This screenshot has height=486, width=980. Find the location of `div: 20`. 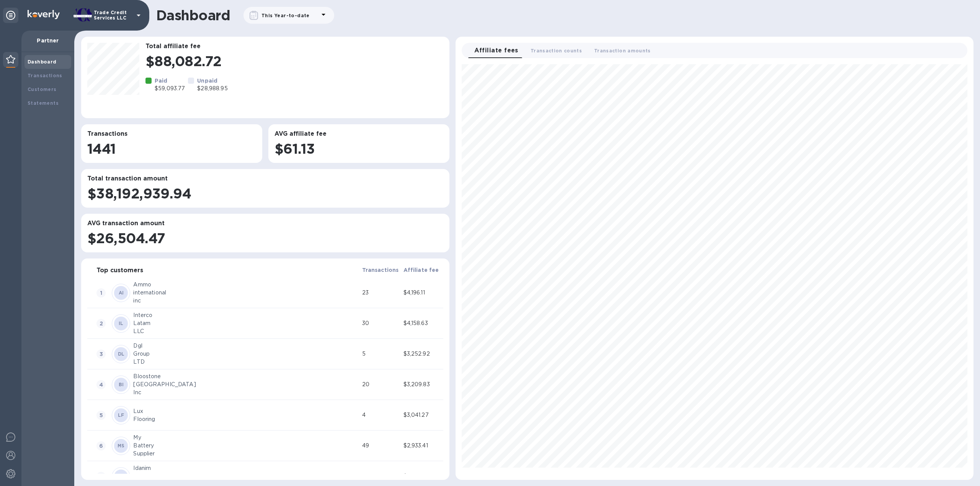

div: 20 is located at coordinates (381, 385).